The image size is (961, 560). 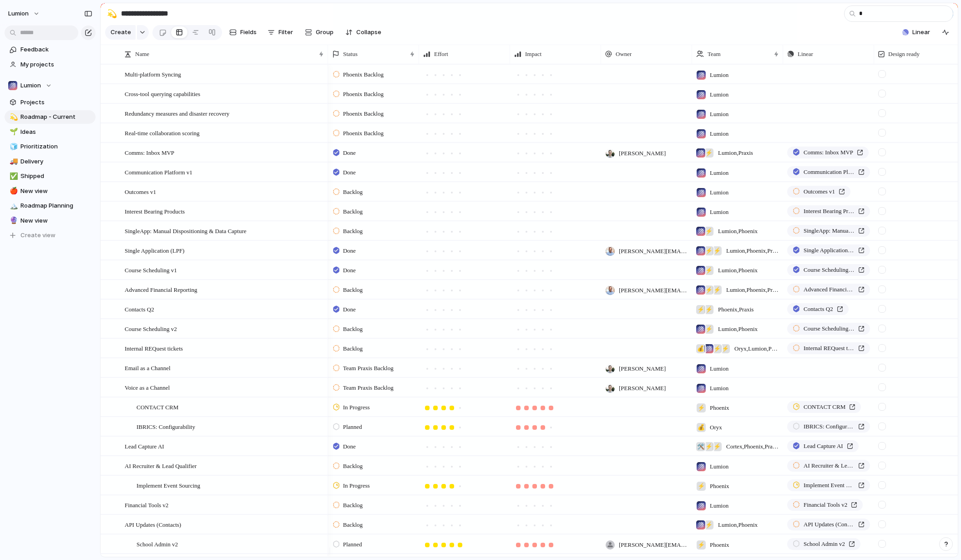 What do you see at coordinates (756, 349) in the screenshot?
I see `span: Oryx , Lumion , Phoenix , Praxis` at bounding box center [756, 349].